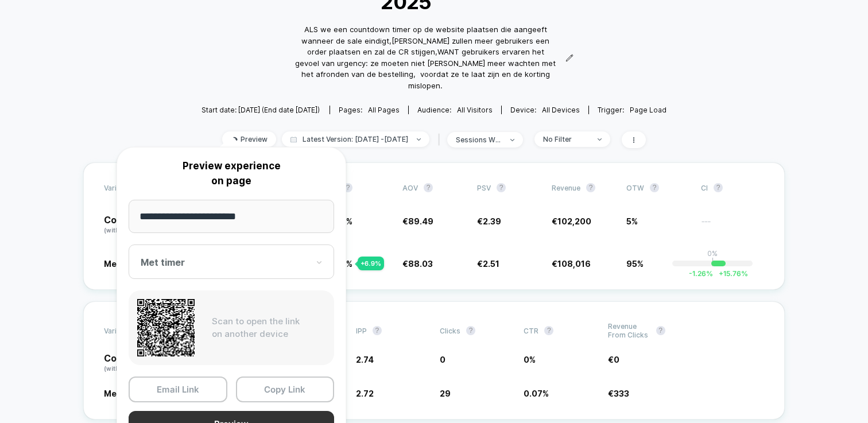 This screenshot has height=423, width=868. I want to click on div: No Filter, so click(567, 139).